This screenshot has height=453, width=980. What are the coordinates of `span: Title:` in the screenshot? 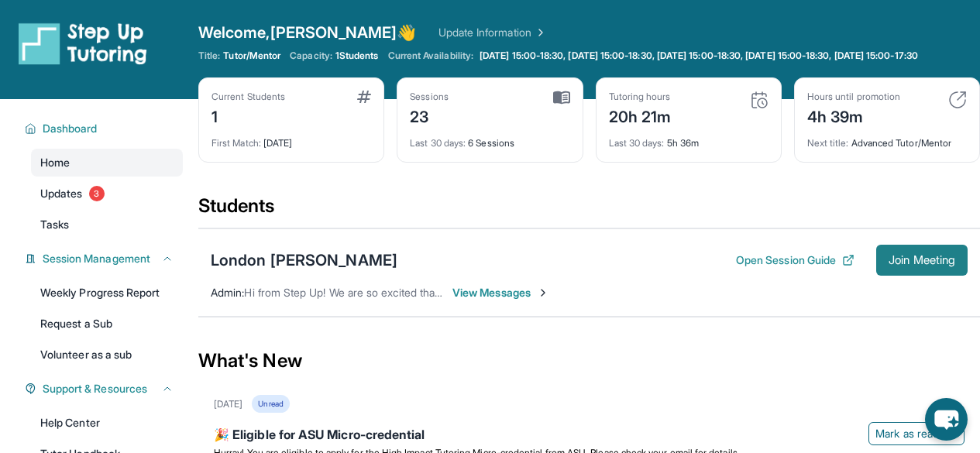 It's located at (210, 56).